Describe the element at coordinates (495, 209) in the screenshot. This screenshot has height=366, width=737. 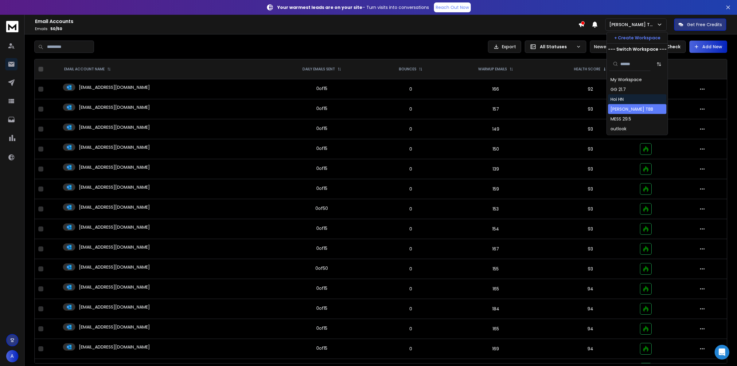
I see `td: 153` at that location.